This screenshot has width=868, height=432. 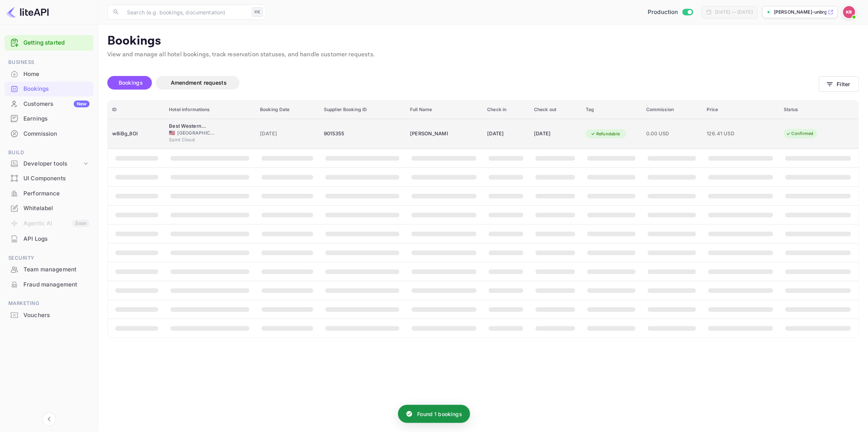 I want to click on div: Confirmed, so click(x=799, y=133).